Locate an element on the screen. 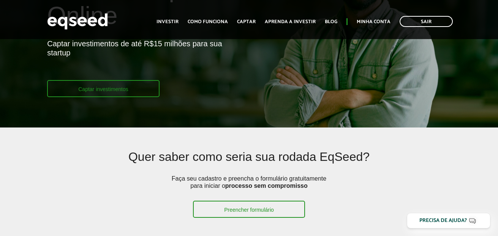  a: Blog is located at coordinates (331, 22).